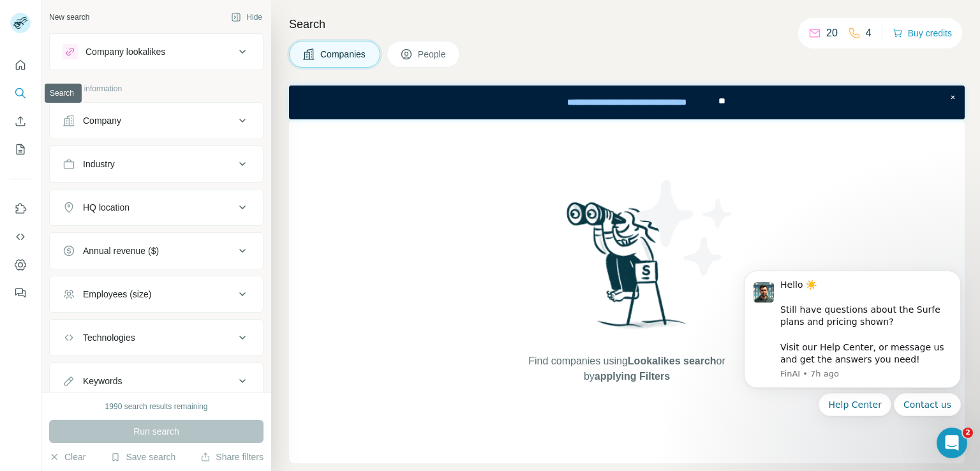 The image size is (980, 471). Describe the element at coordinates (141, 120) in the screenshot. I see `p: Message from FinAI, sent 7h ago` at that location.